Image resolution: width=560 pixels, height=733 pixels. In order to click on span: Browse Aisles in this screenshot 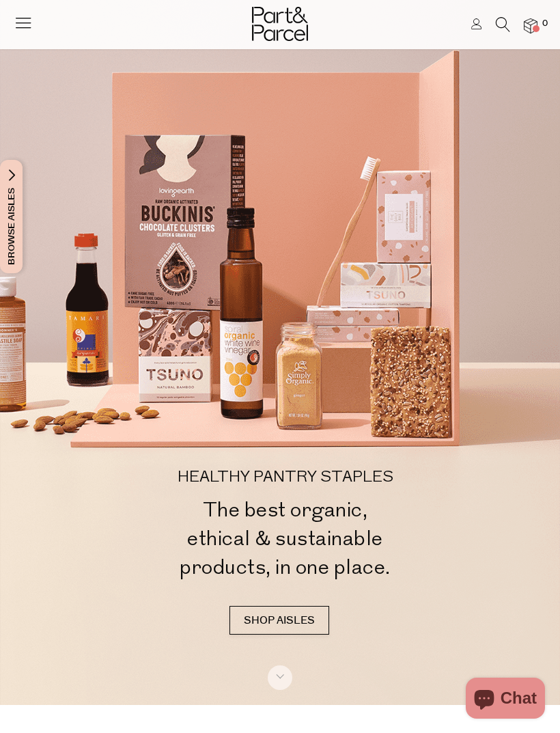, I will do `click(11, 216)`.